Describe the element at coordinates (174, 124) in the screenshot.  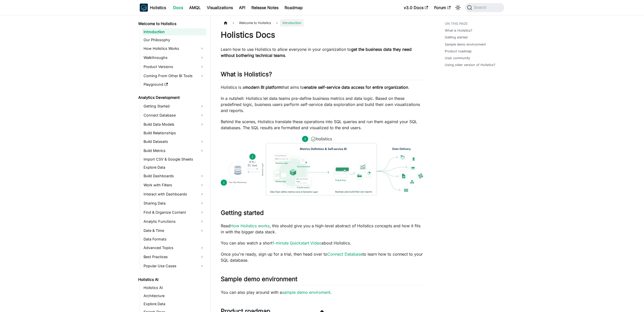
I see `a: Build Data Models` at that location.